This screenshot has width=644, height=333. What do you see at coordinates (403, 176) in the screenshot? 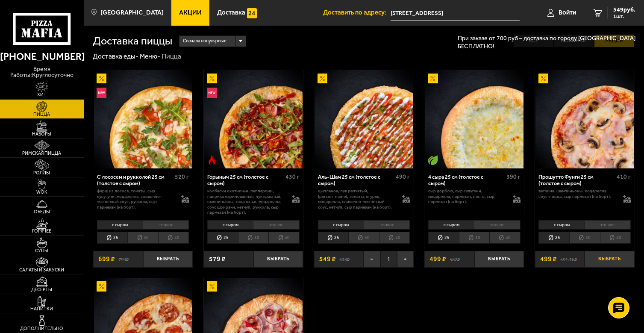
I see `span: 490 г` at bounding box center [403, 176].